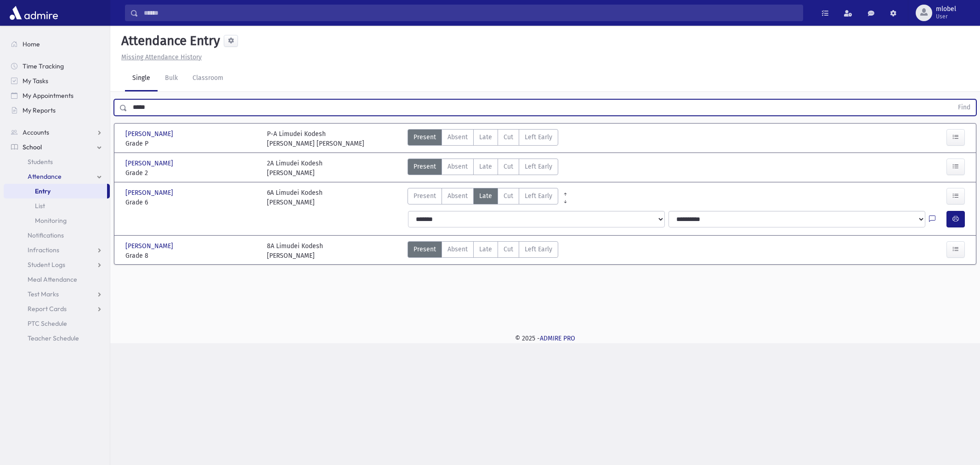 The image size is (980, 465). What do you see at coordinates (57, 235) in the screenshot?
I see `a: Notifications` at bounding box center [57, 235].